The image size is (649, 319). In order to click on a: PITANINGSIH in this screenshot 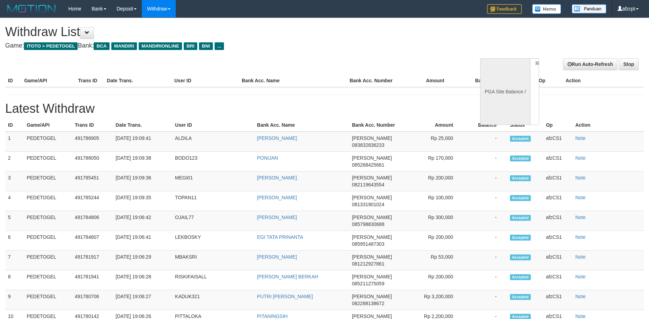, I will do `click(272, 316)`.